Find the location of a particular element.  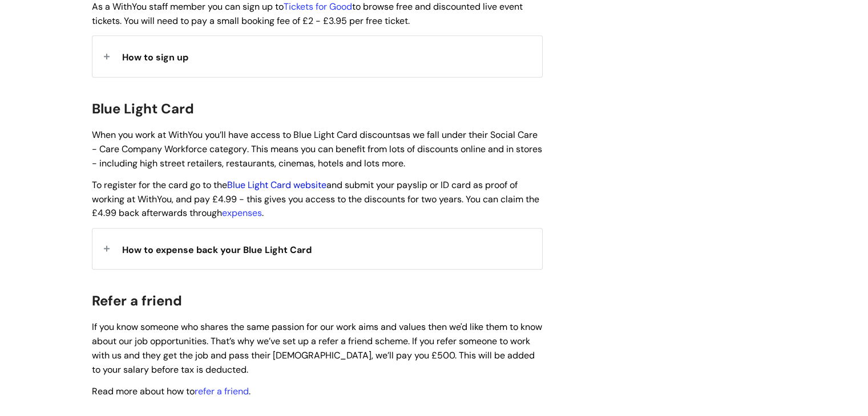

span: How to sign up is located at coordinates (155, 57).